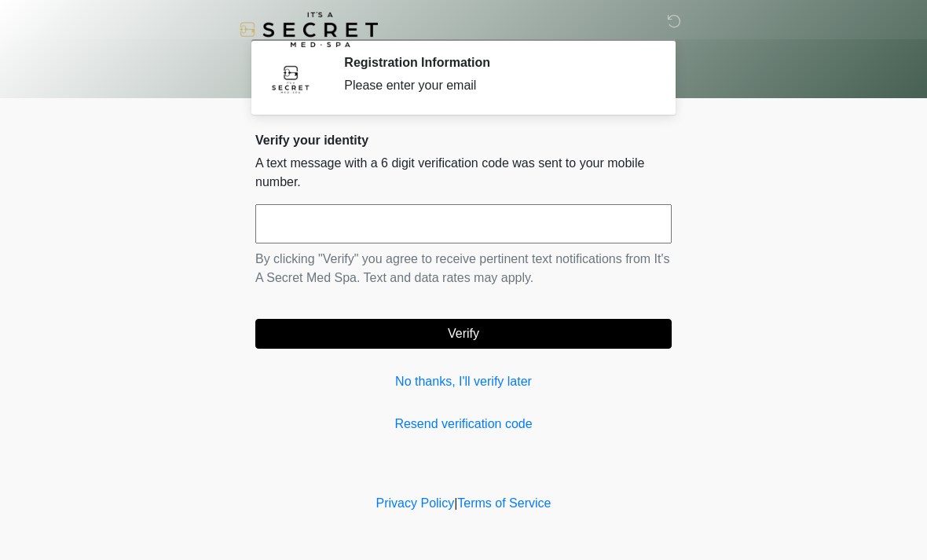 The width and height of the screenshot is (927, 560). Describe the element at coordinates (464, 334) in the screenshot. I see `button: Verify` at that location.